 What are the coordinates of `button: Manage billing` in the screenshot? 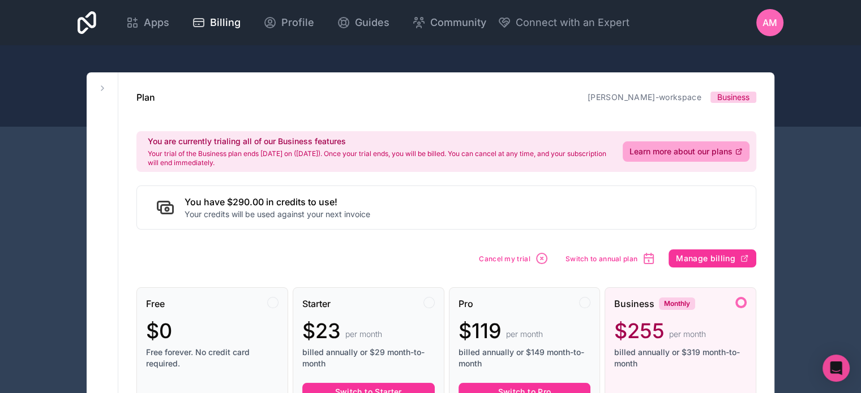 It's located at (712, 259).